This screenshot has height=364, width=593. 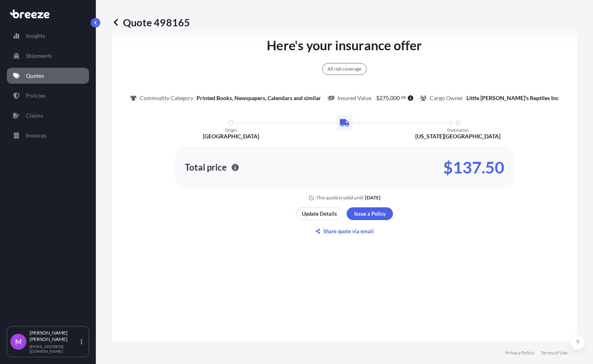 What do you see at coordinates (39, 56) in the screenshot?
I see `p: Shipments` at bounding box center [39, 56].